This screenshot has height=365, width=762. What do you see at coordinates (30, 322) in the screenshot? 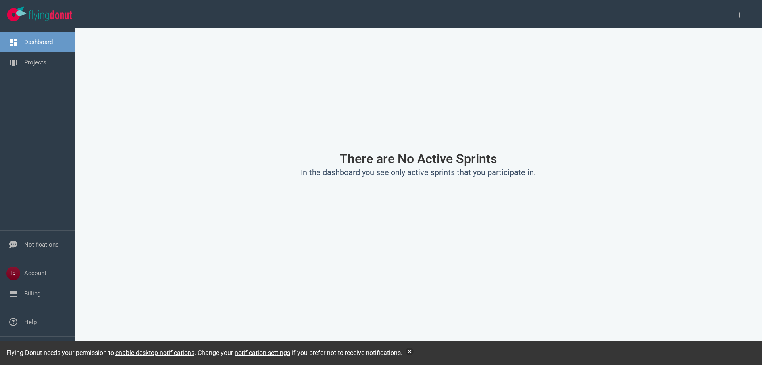
I see `a: Help` at bounding box center [30, 322].